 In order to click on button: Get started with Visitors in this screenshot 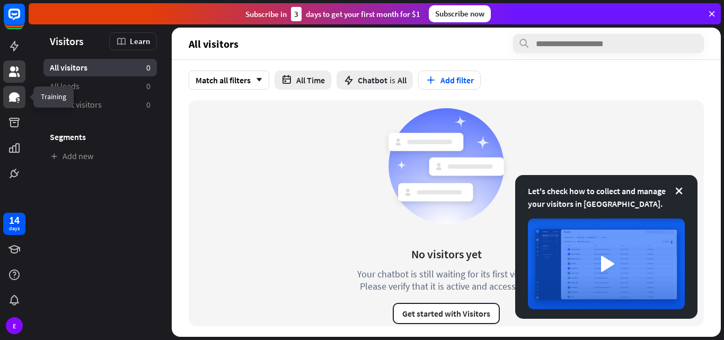, I will do `click(446, 313)`.